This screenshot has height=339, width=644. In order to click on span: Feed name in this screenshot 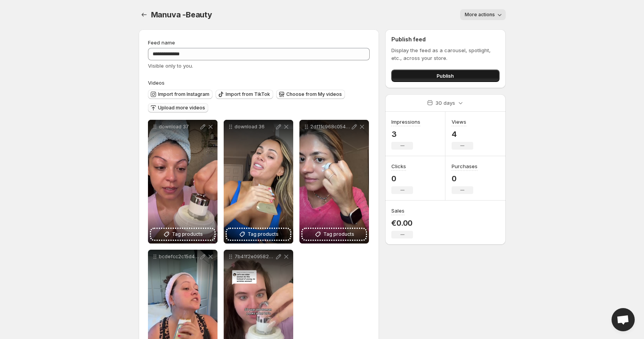, I will do `click(161, 43)`.